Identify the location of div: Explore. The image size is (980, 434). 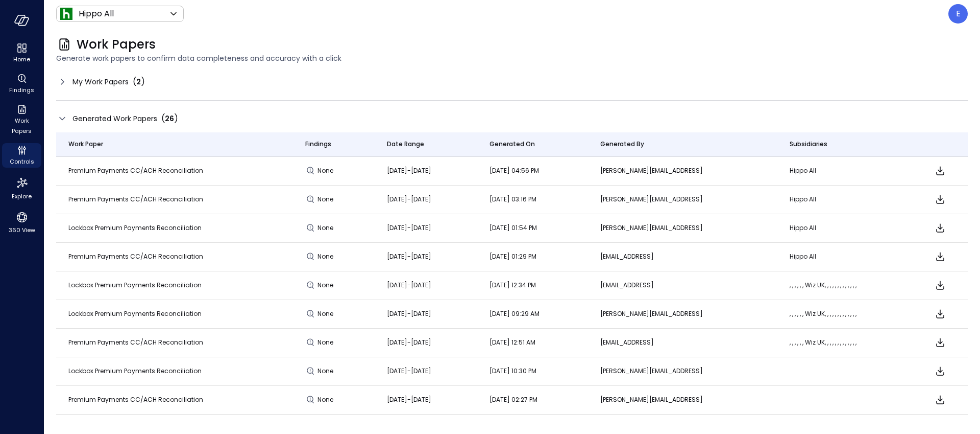
(21, 188).